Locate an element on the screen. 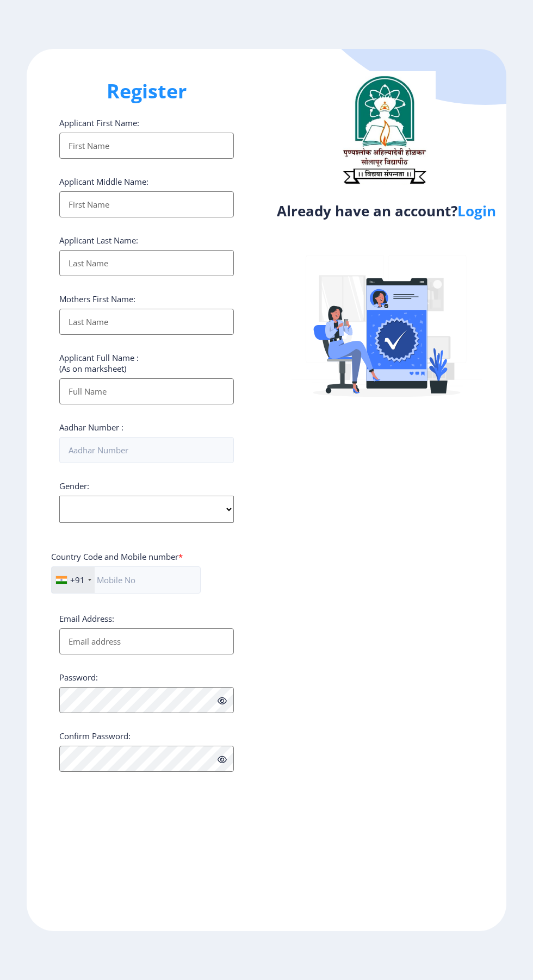 The height and width of the screenshot is (980, 533). input: Full Name is located at coordinates (146, 391).